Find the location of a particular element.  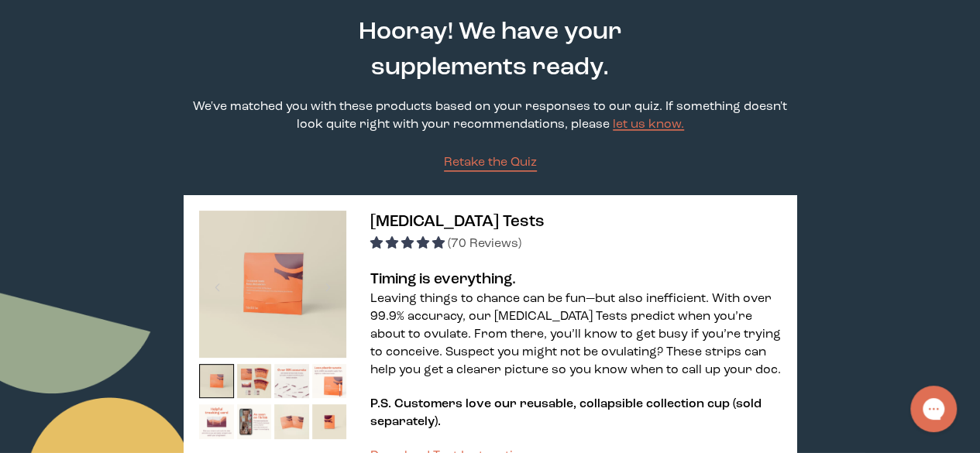

span: (70 Reviews) is located at coordinates (483, 244).